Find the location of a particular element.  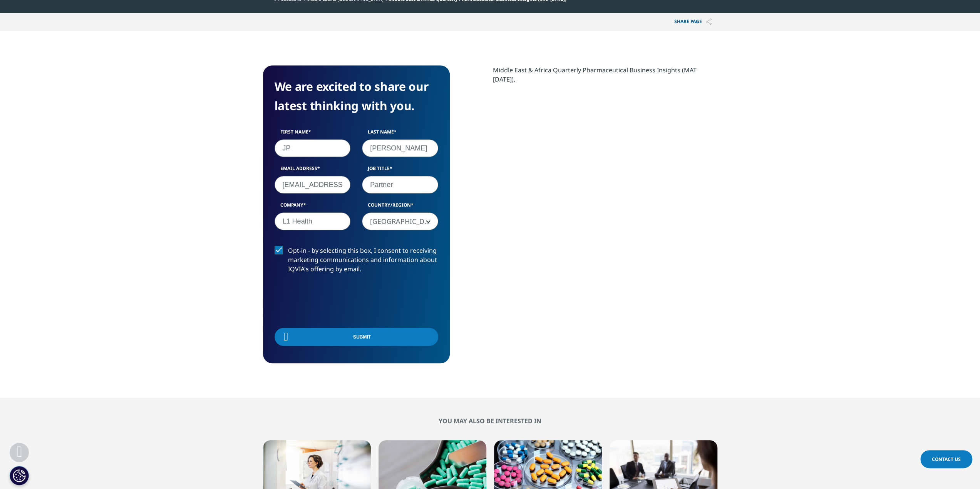

span: United Arab Emirates is located at coordinates (400, 221).